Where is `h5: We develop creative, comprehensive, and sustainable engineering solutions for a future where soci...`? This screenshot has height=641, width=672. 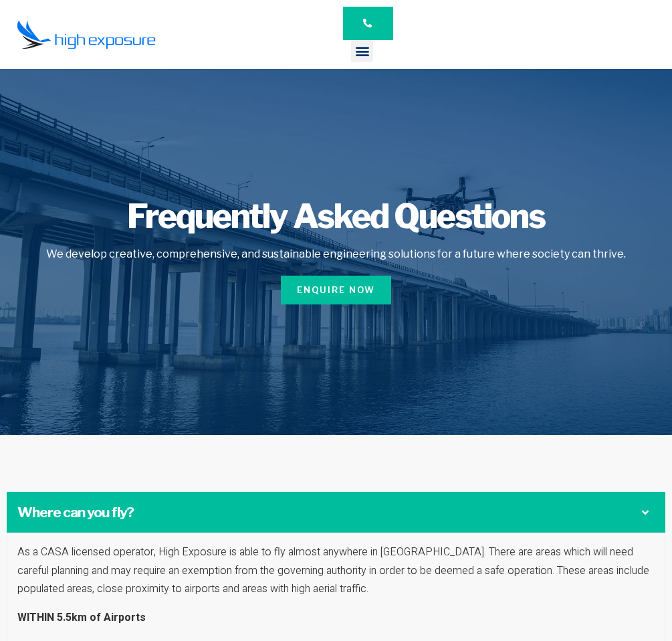
h5: We develop creative, comprehensive, and sustainable engineering solutions for a future where soci... is located at coordinates (336, 254).